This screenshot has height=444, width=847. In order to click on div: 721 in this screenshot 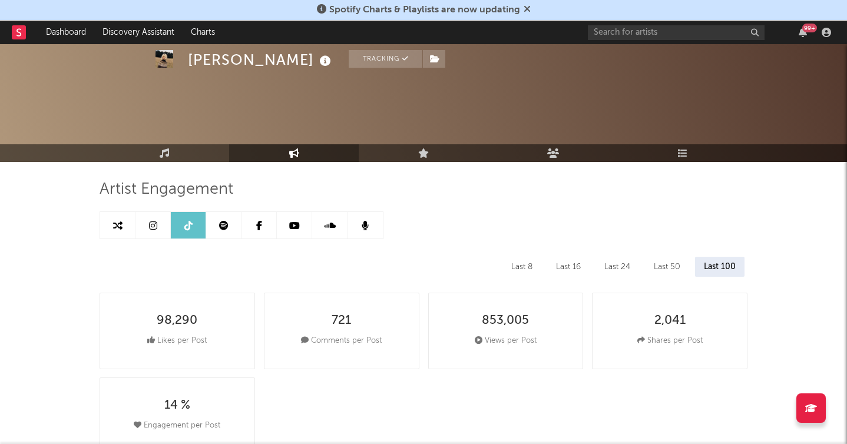, I will do `click(341, 321)`.